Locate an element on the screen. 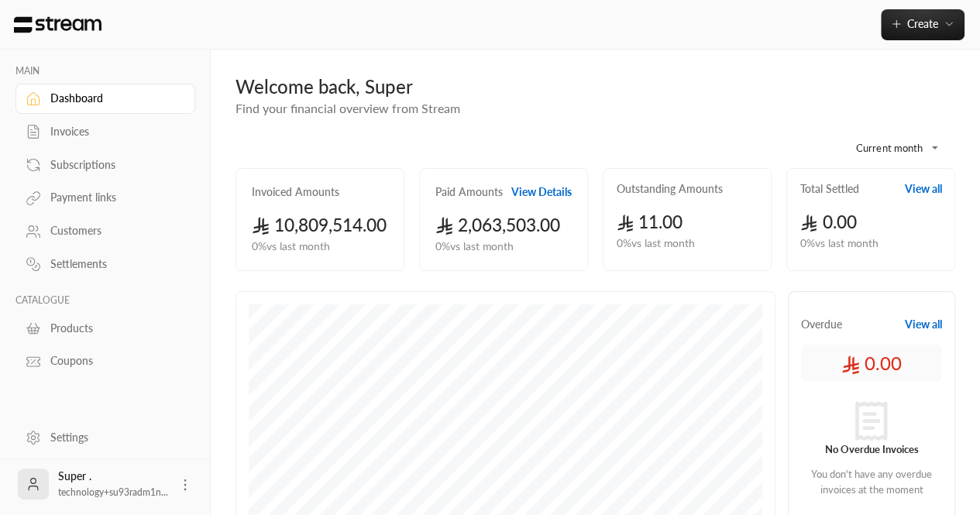 The image size is (980, 515). div: Super . is located at coordinates (113, 484).